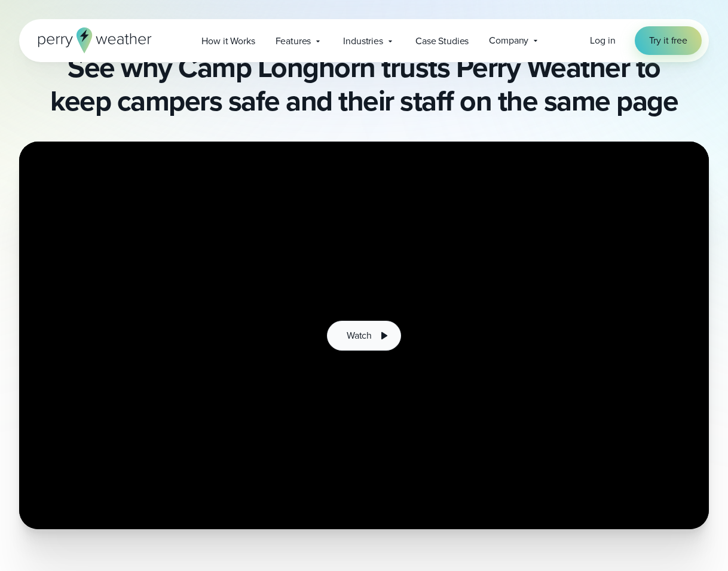 The width and height of the screenshot is (728, 571). Describe the element at coordinates (364, 336) in the screenshot. I see `button: Watch` at that location.